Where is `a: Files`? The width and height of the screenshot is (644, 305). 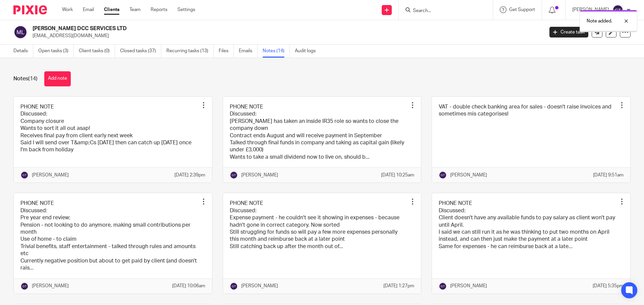
a: Files is located at coordinates (226, 51).